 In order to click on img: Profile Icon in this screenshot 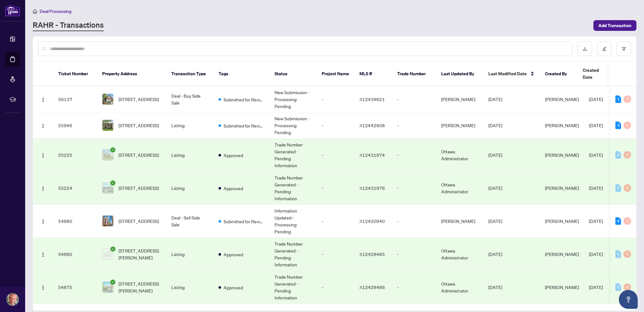, I will do `click(13, 299)`.